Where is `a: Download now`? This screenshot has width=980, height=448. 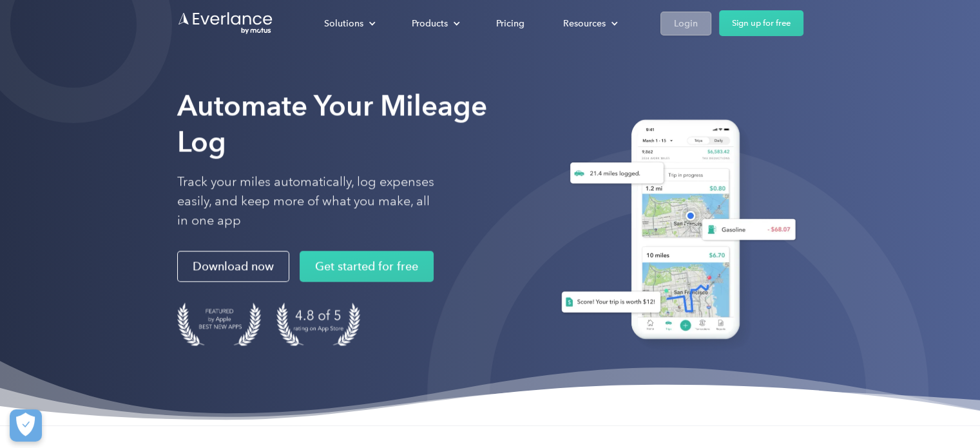 a: Download now is located at coordinates (233, 266).